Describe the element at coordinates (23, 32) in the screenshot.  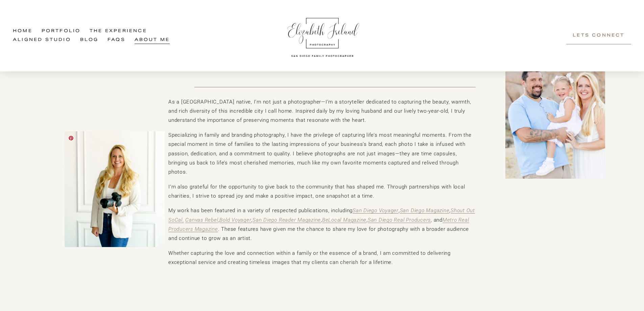
I see `a: Home` at that location.